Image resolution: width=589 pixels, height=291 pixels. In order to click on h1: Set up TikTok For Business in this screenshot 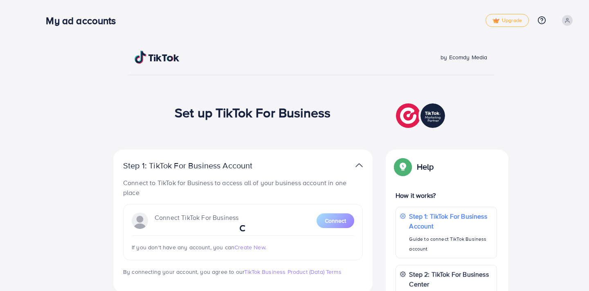, I will do `click(252, 112)`.